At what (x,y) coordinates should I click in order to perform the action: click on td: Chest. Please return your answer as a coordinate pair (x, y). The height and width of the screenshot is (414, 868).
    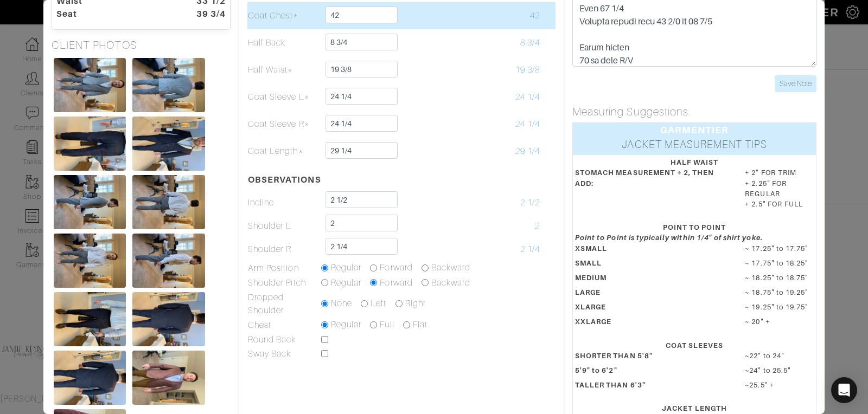
    Looking at the image, I should click on (284, 325).